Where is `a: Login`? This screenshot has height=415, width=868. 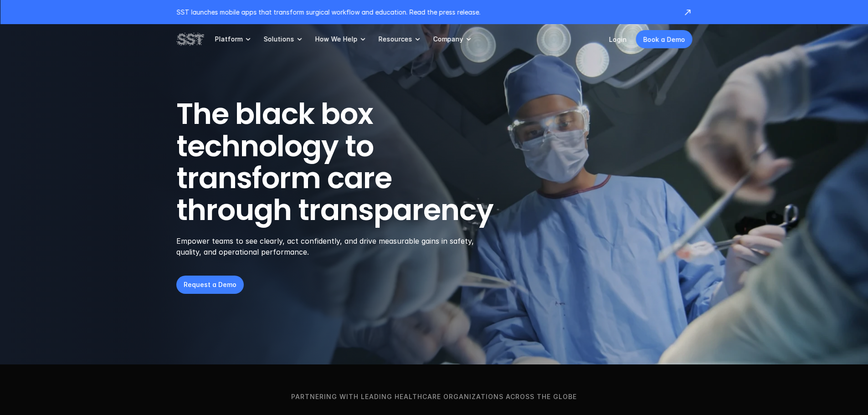
a: Login is located at coordinates (618, 39).